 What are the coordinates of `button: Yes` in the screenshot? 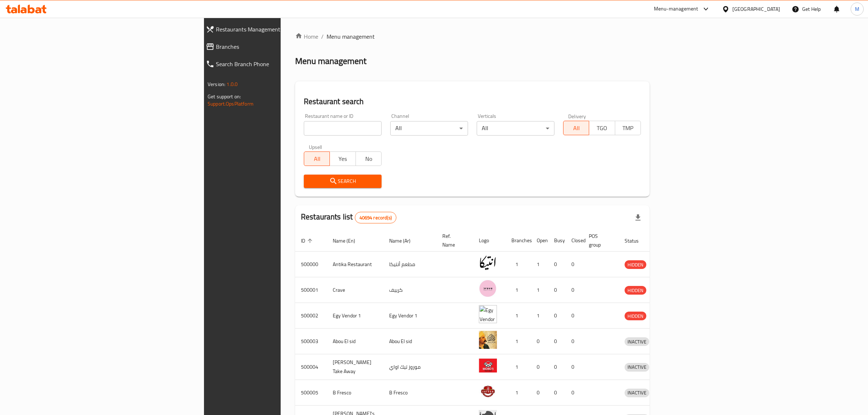 It's located at (343, 159).